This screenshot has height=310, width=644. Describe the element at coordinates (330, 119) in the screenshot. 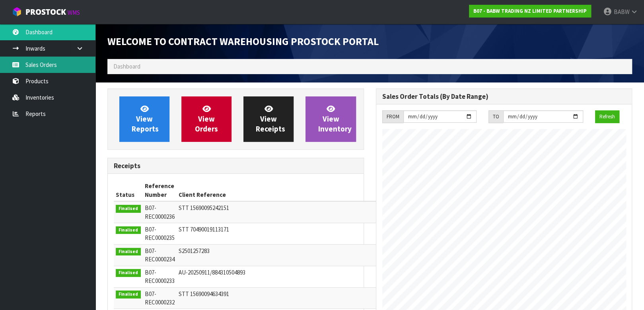

I see `a: ViewInventory` at that location.